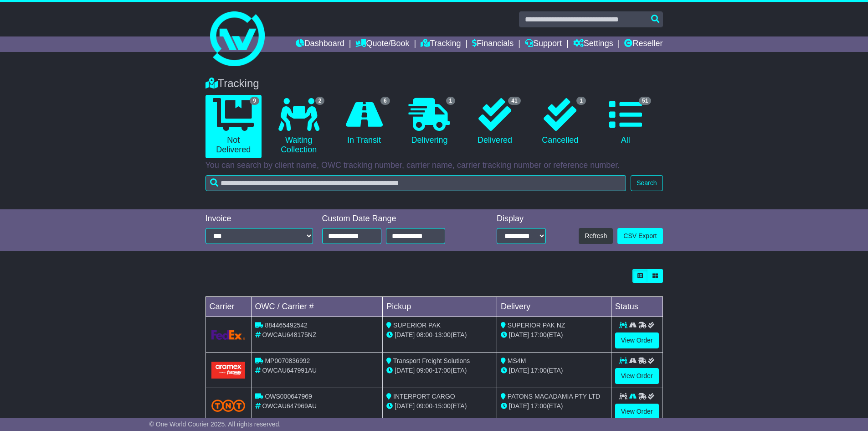 This screenshot has width=868, height=431. I want to click on a: 2 Waiting Collection, so click(299, 126).